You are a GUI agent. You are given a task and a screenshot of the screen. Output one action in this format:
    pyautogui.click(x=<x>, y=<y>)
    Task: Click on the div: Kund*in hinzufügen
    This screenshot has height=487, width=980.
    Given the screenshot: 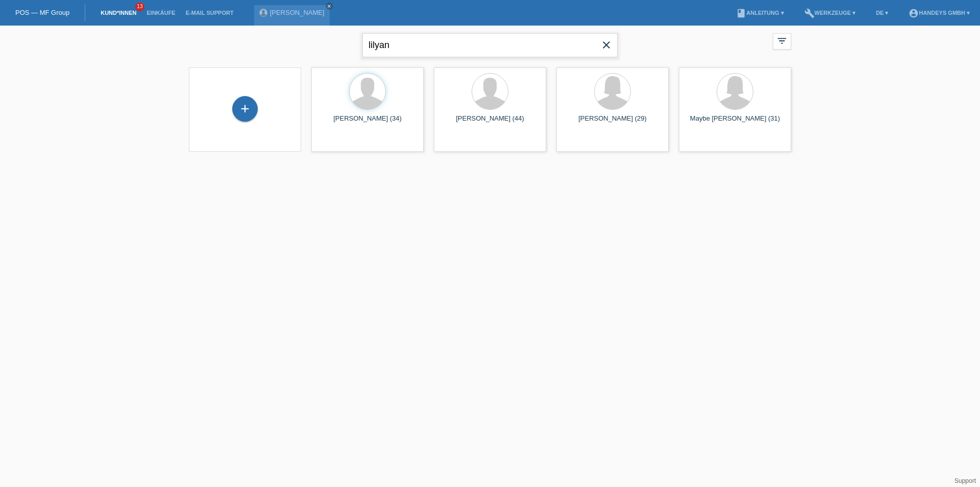 What is the action you would take?
    pyautogui.click(x=245, y=109)
    